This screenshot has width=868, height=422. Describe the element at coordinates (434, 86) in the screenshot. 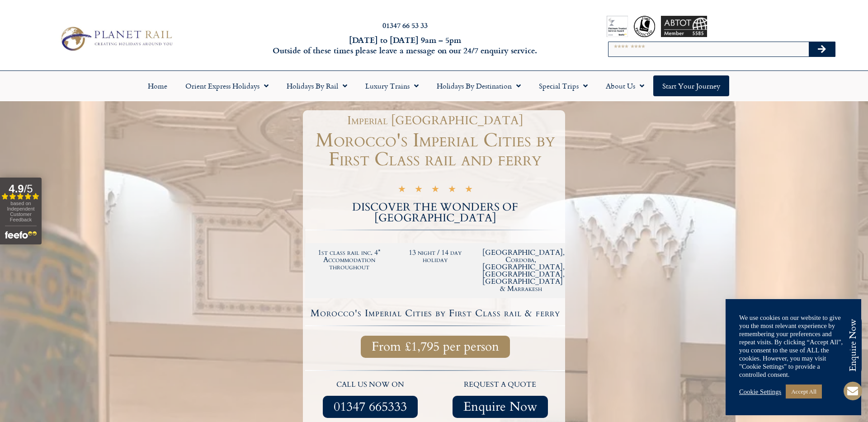

I see `nav: Menu` at that location.